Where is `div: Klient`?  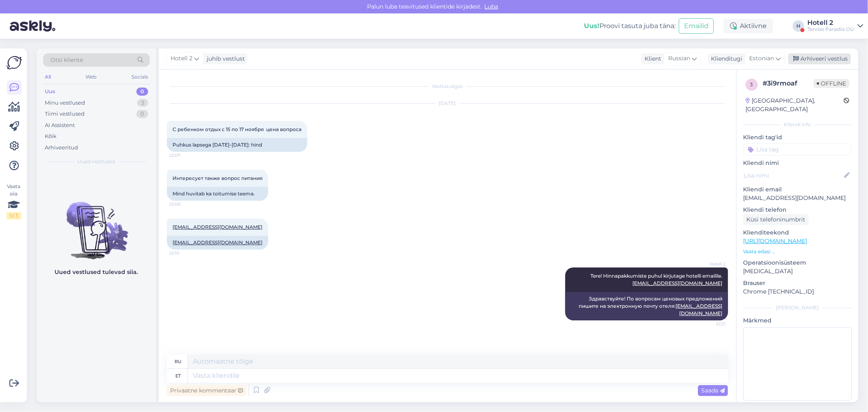
div: Klient is located at coordinates (651, 59).